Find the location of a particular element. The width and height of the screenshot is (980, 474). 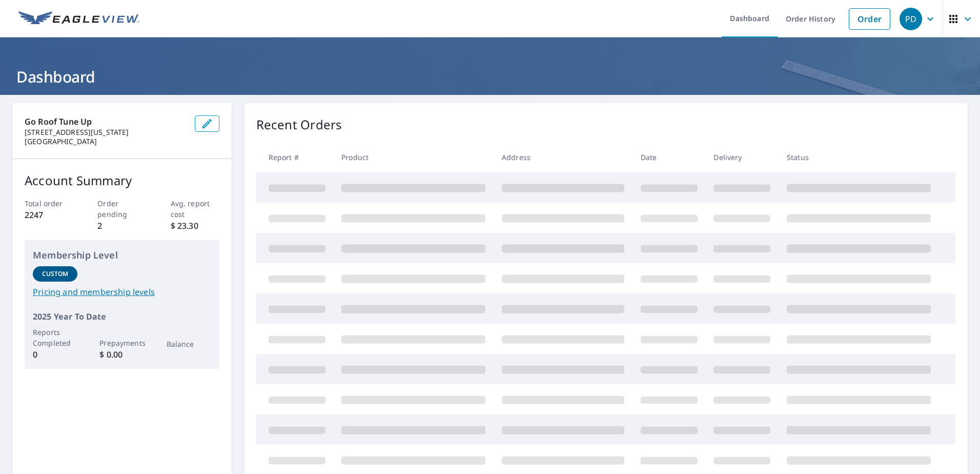

p: Prepayments is located at coordinates (122, 343).